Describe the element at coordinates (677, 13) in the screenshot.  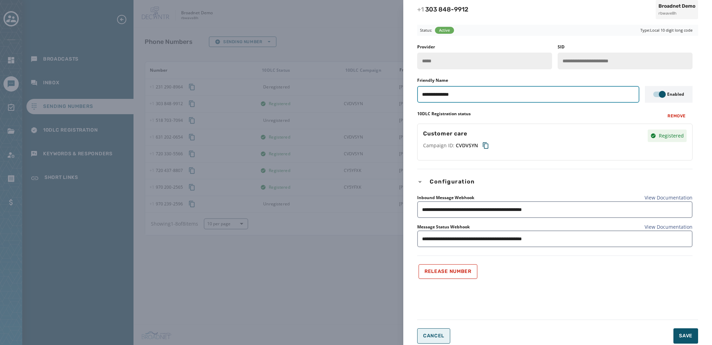
I see `span: rbwave8h` at that location.